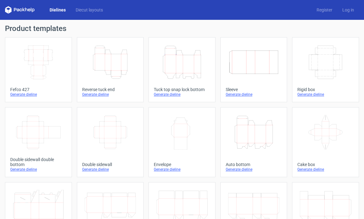 The image size is (364, 219). What do you see at coordinates (182, 28) in the screenshot?
I see `h1: Product templates` at bounding box center [182, 28].